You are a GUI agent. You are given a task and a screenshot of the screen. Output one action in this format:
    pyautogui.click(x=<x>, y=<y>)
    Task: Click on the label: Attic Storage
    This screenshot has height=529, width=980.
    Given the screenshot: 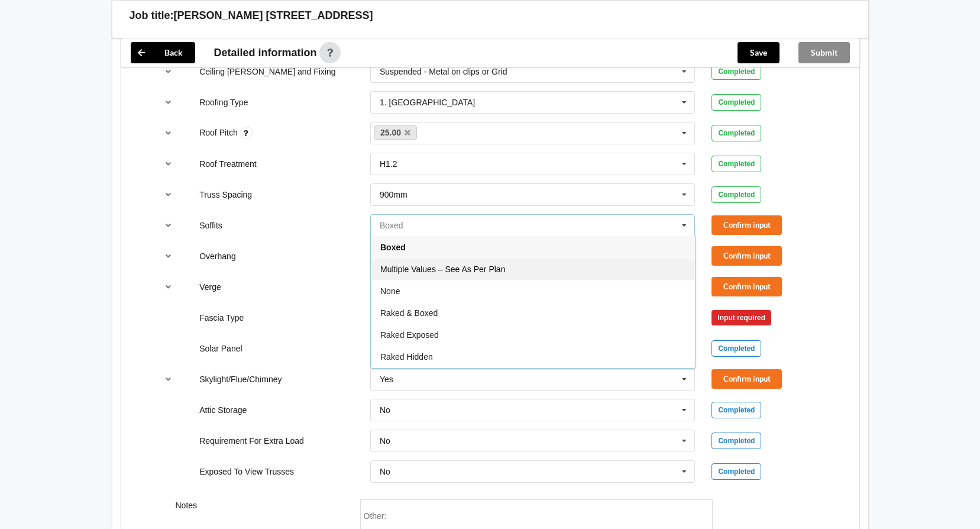 What is the action you would take?
    pyautogui.click(x=223, y=410)
    